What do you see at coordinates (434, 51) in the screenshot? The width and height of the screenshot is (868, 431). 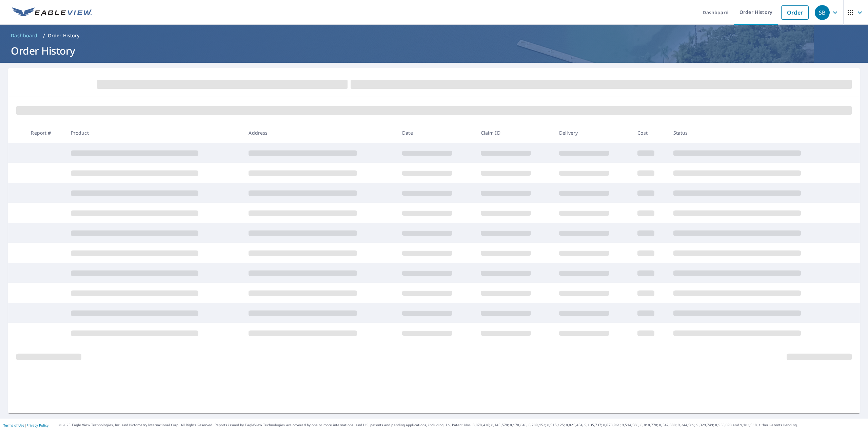 I see `h1: Order History` at bounding box center [434, 51].